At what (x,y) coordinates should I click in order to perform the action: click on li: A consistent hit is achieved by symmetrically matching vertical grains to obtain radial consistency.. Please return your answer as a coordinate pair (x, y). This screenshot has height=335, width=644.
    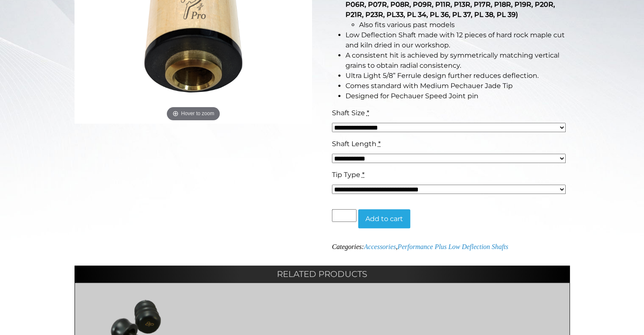
    Looking at the image, I should click on (458, 61).